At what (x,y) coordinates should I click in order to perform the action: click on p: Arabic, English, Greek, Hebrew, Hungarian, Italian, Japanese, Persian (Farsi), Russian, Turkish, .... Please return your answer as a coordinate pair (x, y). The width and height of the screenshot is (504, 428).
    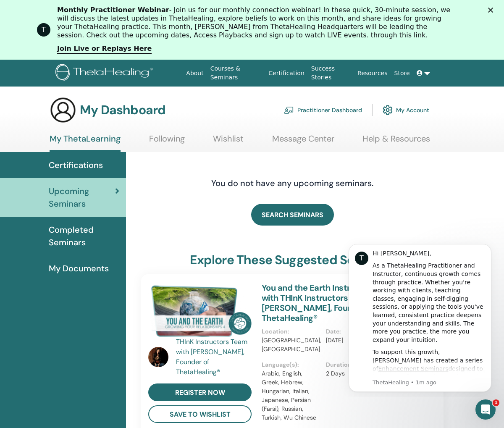
    Looking at the image, I should click on (291, 396).